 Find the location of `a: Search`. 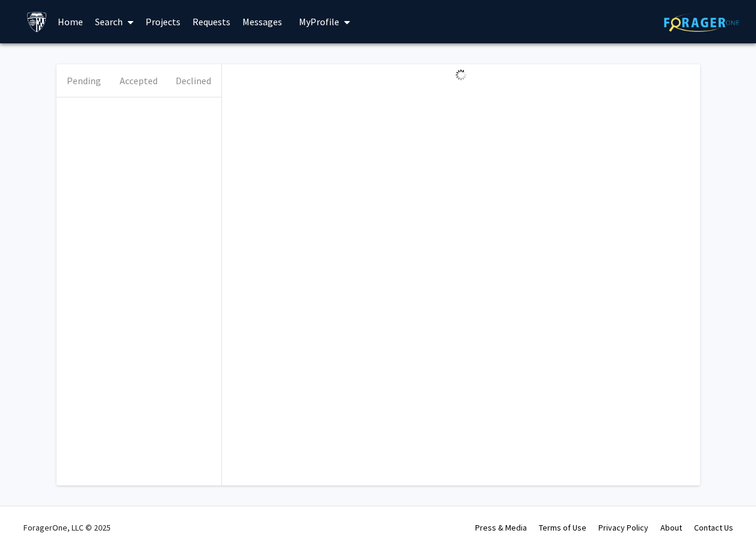

a: Search is located at coordinates (114, 22).